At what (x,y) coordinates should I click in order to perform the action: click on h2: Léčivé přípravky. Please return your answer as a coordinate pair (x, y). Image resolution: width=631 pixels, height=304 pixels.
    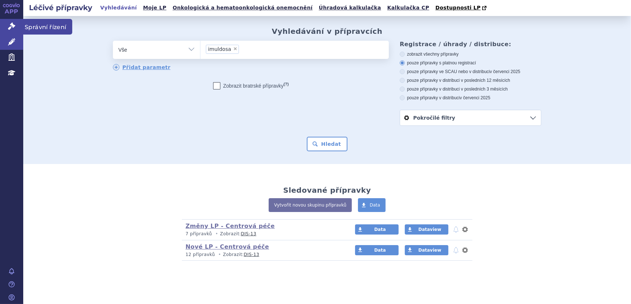
    Looking at the image, I should click on (61, 8).